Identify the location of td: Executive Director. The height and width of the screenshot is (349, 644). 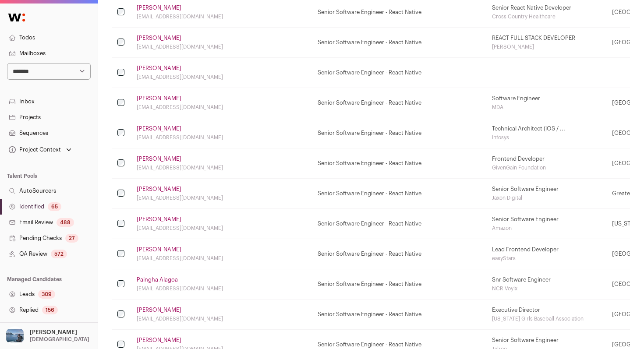
(546, 314).